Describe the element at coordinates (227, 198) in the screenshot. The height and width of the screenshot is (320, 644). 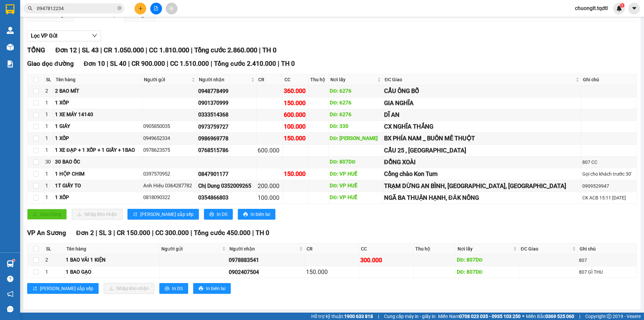
I see `div: 0354866803` at that location.